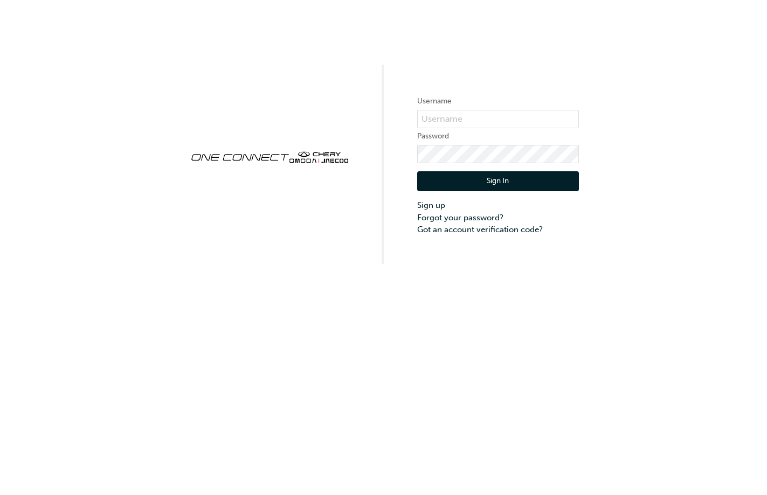  I want to click on a: Forgot your password?, so click(498, 218).